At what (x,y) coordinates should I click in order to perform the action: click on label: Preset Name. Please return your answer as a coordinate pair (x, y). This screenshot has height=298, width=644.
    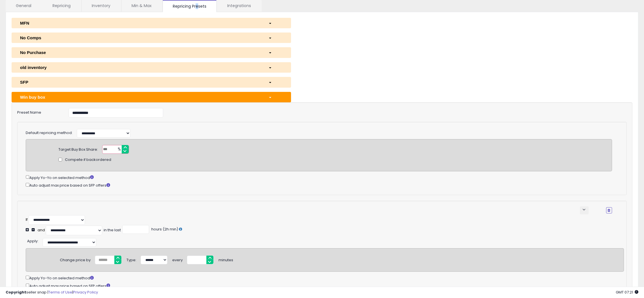
    Looking at the image, I should click on (39, 112).